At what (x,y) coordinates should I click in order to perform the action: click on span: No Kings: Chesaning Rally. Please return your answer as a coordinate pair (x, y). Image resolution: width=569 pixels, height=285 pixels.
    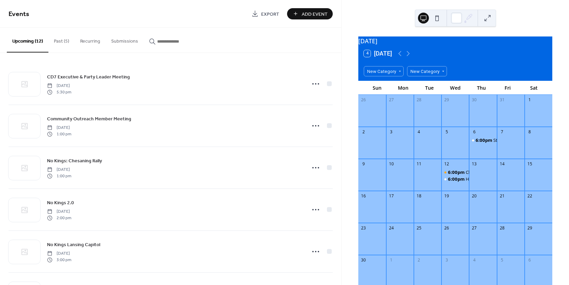
    Looking at the image, I should click on (74, 161).